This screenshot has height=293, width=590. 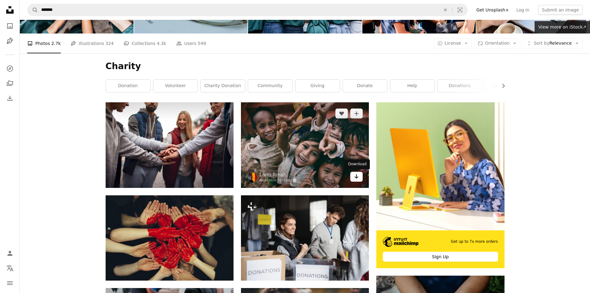 What do you see at coordinates (10, 253) in the screenshot?
I see `a: Log in / Sign up` at bounding box center [10, 253].